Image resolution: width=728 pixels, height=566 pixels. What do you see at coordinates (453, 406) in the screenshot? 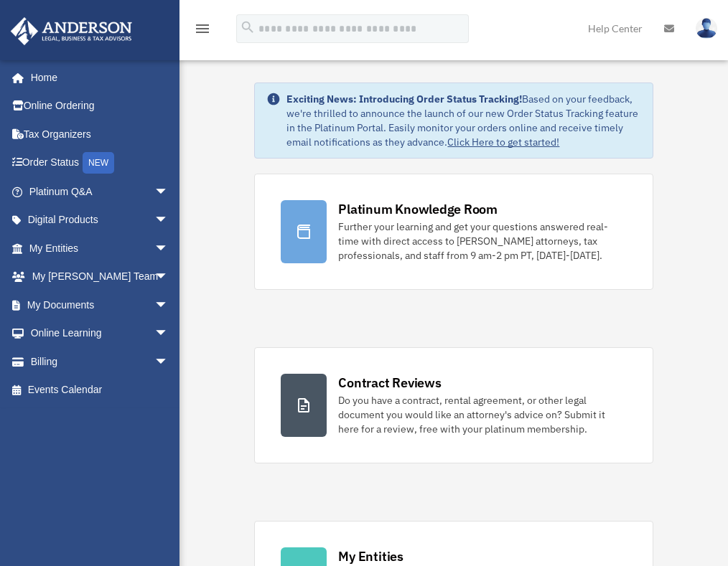
I see `a: Contract Reviews Do you have a contract, rental agreement, or other legal document you would like...` at bounding box center [453, 406].